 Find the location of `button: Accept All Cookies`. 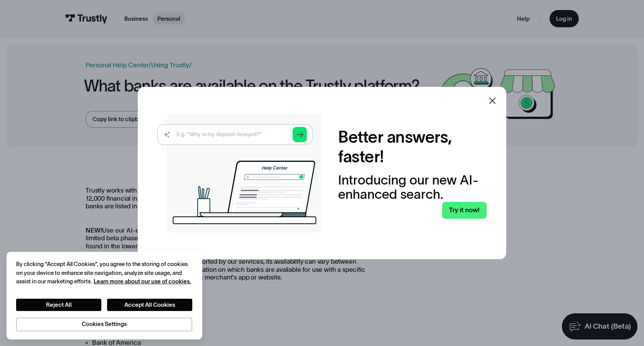

button: Accept All Cookies is located at coordinates (150, 305).